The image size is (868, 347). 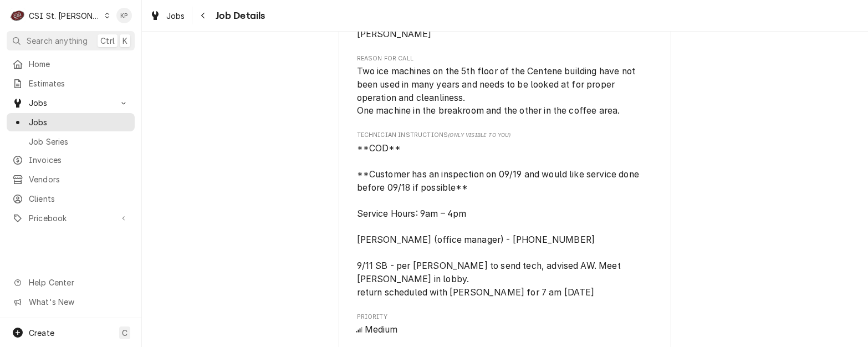 I want to click on span: Technician Instructions, so click(x=505, y=135).